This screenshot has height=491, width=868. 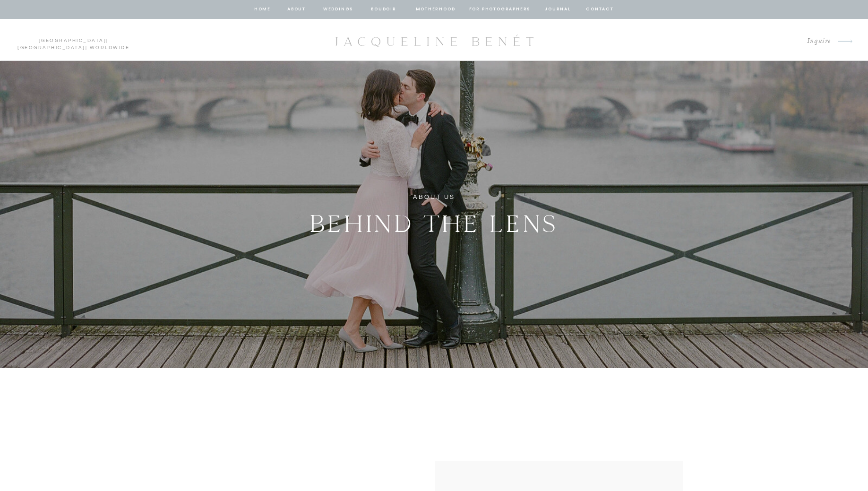 What do you see at coordinates (435, 9) in the screenshot?
I see `a: Motherhood` at bounding box center [435, 9].